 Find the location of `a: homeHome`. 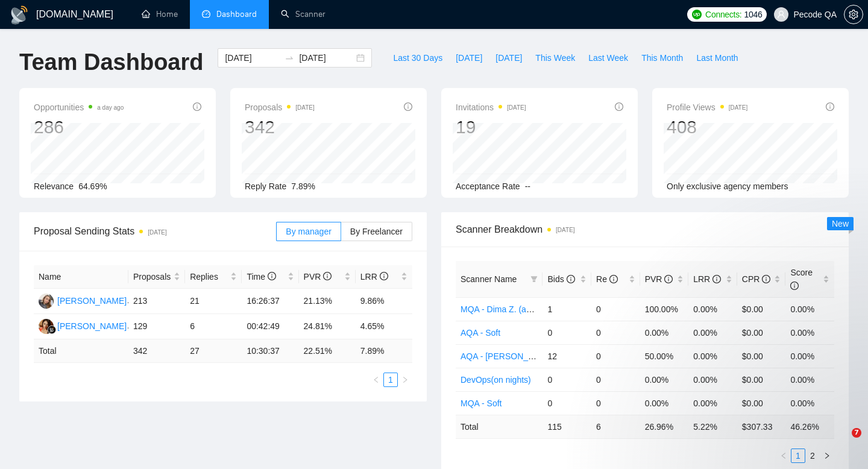

a: homeHome is located at coordinates (160, 14).